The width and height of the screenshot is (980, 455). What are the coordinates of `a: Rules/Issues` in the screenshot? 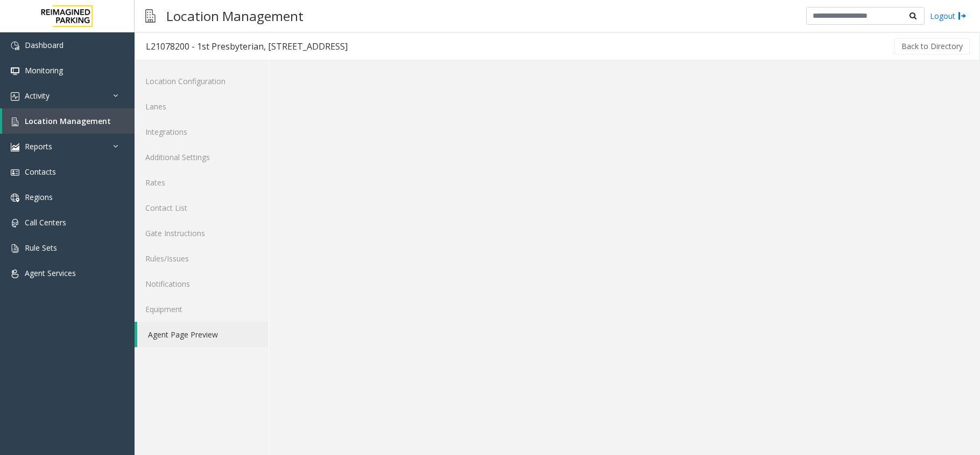 It's located at (201, 258).